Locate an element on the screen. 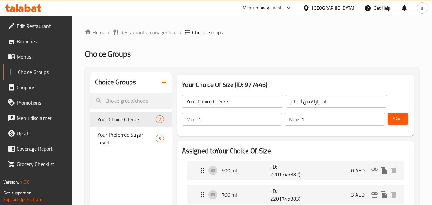  h2: Assigned to Your Choice Of Size is located at coordinates (296, 151).